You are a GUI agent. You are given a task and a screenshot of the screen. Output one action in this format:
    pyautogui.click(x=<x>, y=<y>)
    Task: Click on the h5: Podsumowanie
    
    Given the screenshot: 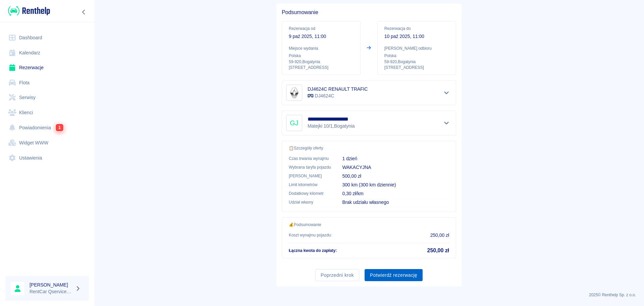 What is the action you would take?
    pyautogui.click(x=369, y=12)
    